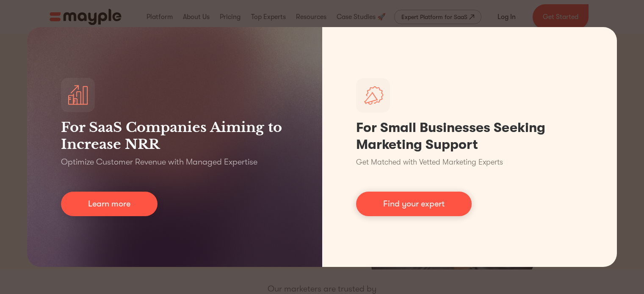 The height and width of the screenshot is (294, 644). I want to click on a: Learn more, so click(109, 204).